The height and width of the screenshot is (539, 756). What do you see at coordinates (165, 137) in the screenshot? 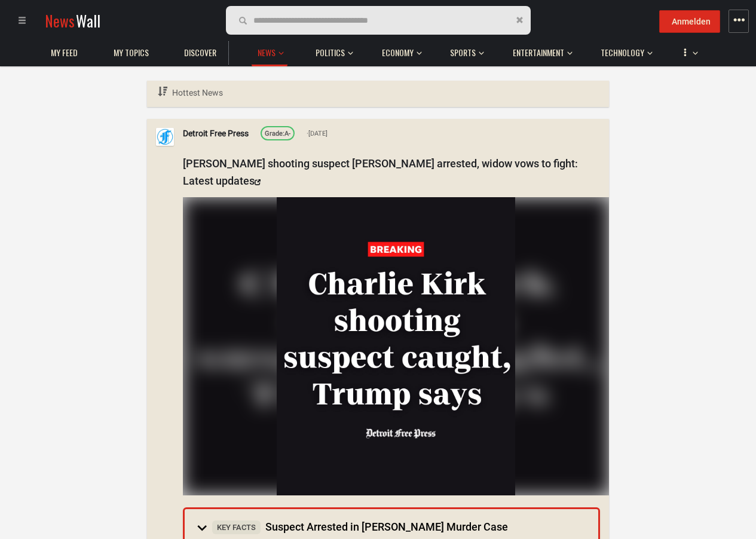
I see `img: Profile picture of Detroit Free Press` at bounding box center [165, 137].